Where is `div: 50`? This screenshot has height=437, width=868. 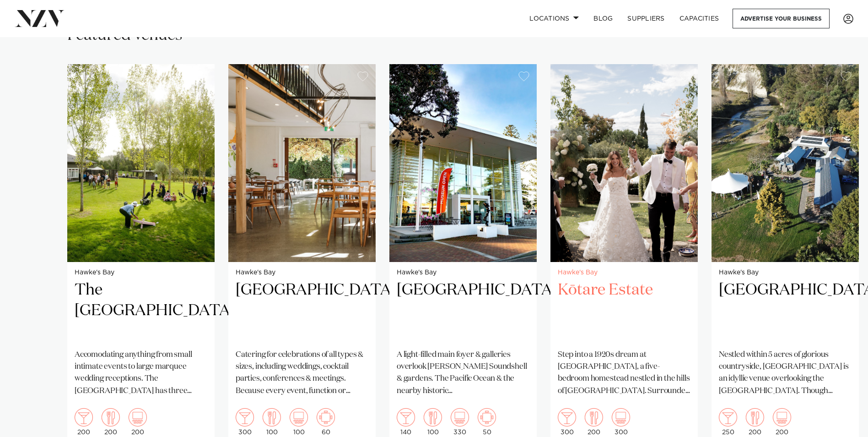
div: 50 is located at coordinates (487, 422).